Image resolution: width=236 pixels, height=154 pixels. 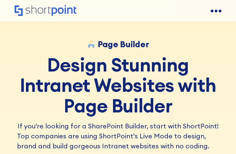 I want to click on a: Home, so click(x=46, y=11).